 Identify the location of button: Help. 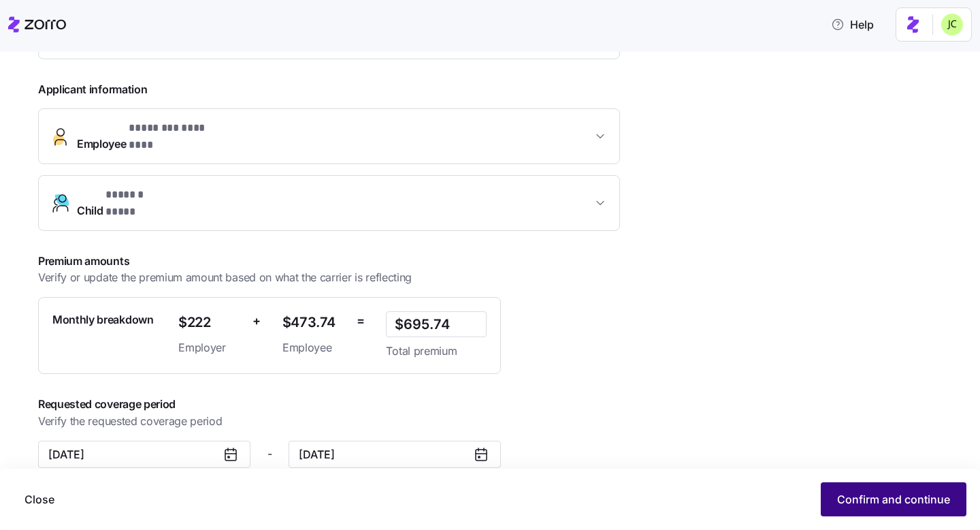
(853, 24).